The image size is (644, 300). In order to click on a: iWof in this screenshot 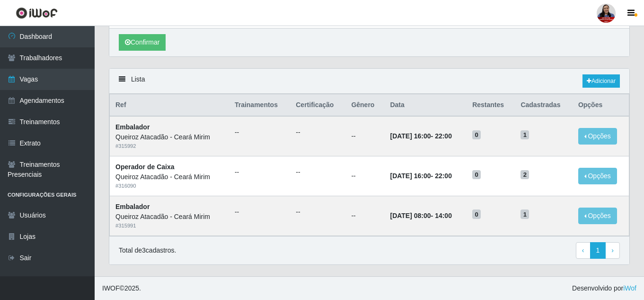, I will do `click(630, 288)`.